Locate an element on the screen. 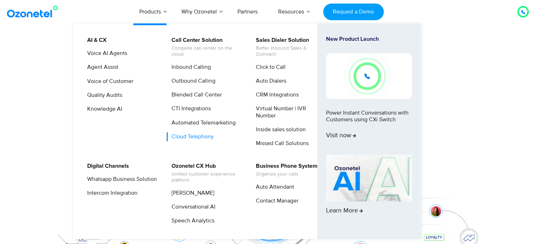  a: Business Phone SystemOrganize your calls is located at coordinates (285, 170).